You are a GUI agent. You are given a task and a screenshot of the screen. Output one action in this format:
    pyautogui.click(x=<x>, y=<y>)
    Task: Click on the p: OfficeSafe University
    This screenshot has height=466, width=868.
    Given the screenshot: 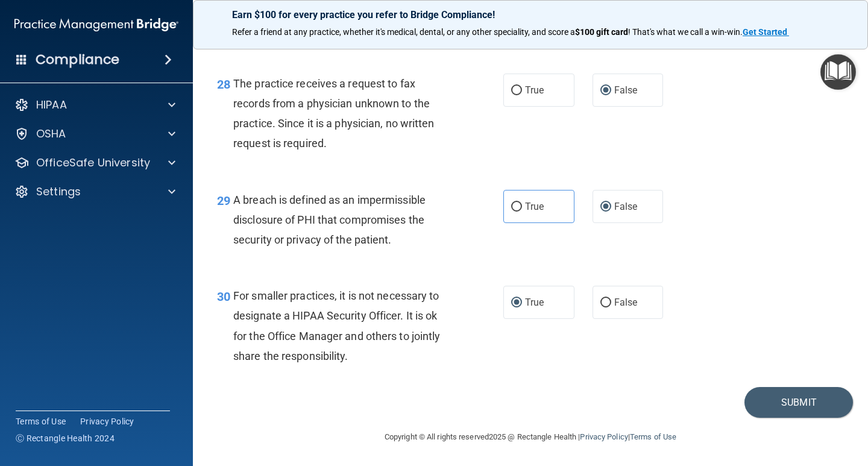 What is the action you would take?
    pyautogui.click(x=93, y=163)
    